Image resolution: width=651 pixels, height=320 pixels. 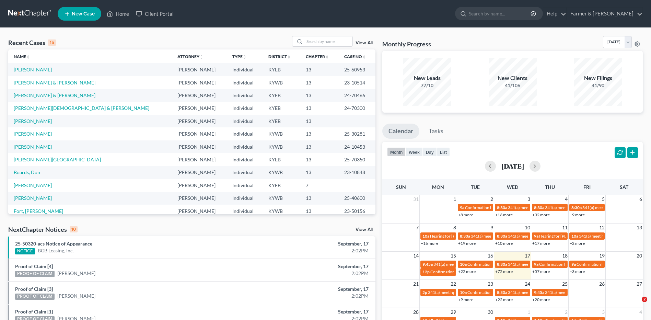 I want to click on span: 5, so click(x=603, y=199).